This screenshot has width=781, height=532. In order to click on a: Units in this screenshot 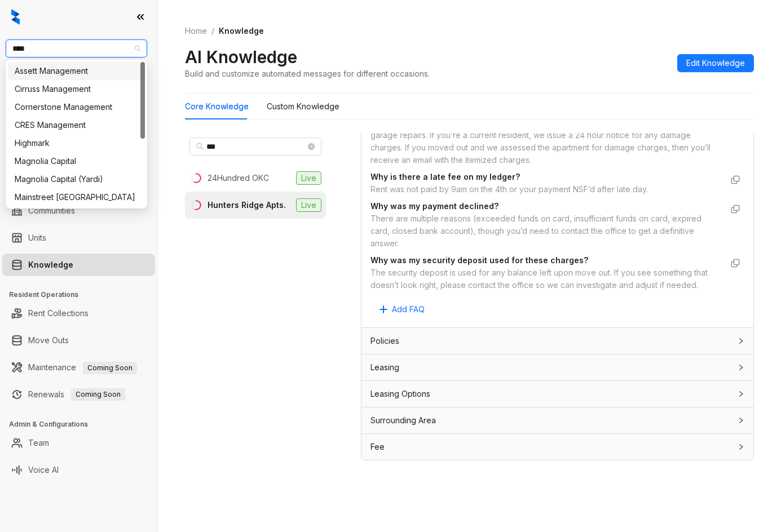, I will do `click(37, 238)`.